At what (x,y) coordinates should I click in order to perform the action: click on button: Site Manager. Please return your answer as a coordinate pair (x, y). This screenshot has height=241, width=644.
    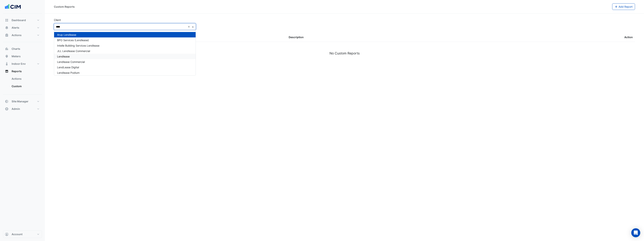
    Looking at the image, I should click on (23, 101).